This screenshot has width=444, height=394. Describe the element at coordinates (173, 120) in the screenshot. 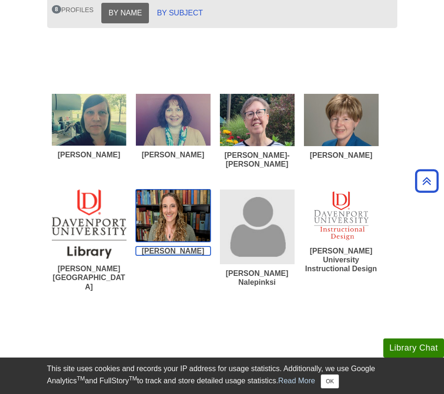

I see `img: Julie Gotch's picture` at that location.